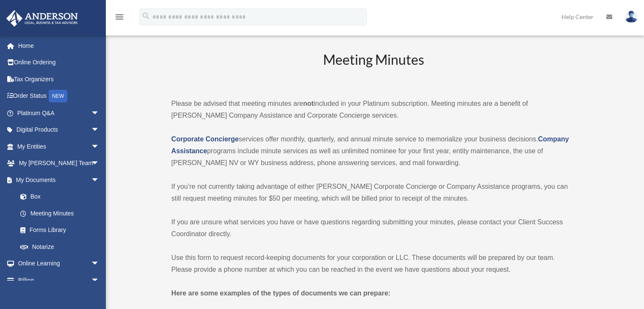 The image size is (644, 309). Describe the element at coordinates (374, 67) in the screenshot. I see `h2: Meeting Minutes` at that location.